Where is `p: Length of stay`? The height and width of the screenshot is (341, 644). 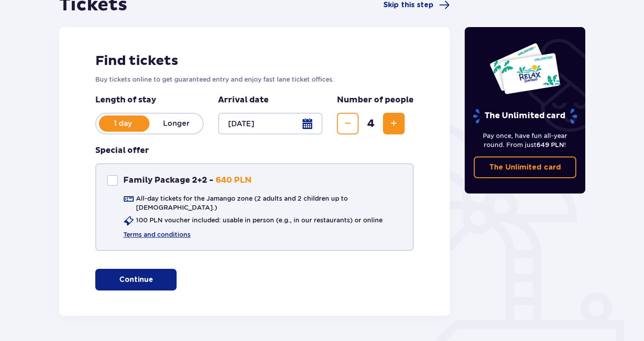
p: Length of stay is located at coordinates (149, 100).